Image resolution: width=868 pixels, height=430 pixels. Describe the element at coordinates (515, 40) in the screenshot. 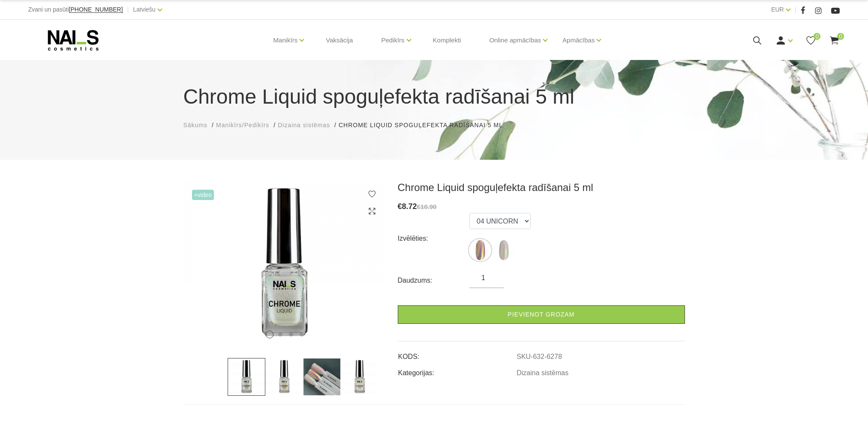

I see `a: Online apmācības` at that location.